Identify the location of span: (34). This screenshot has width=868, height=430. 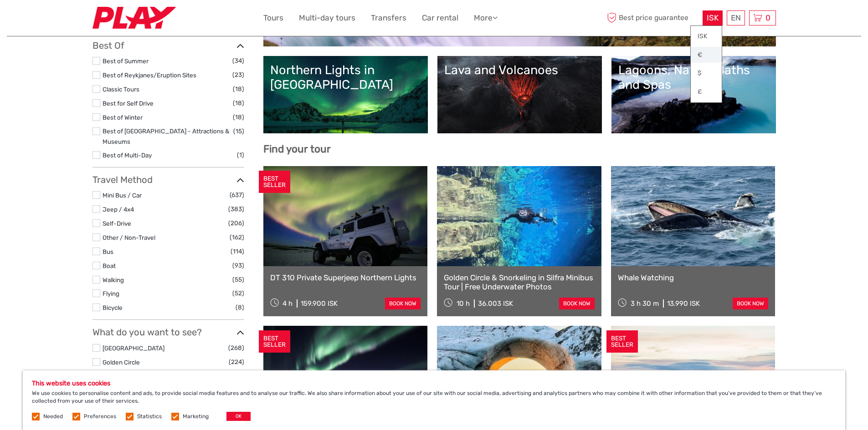
(238, 60).